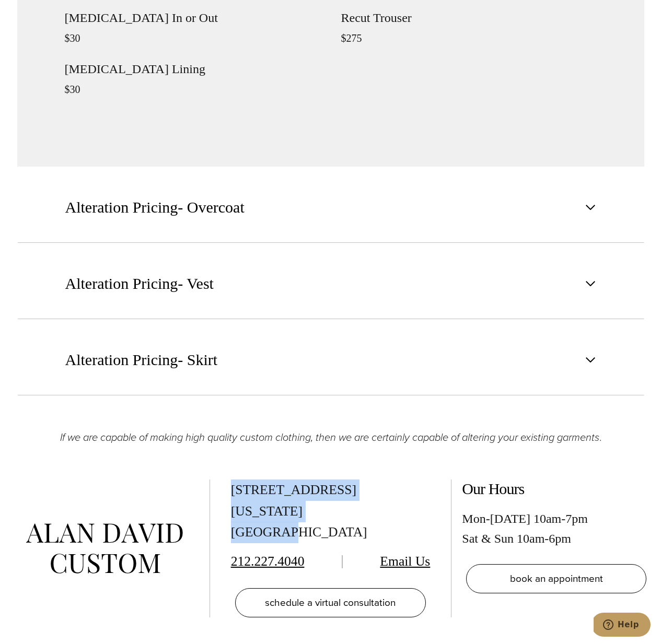 The image size is (661, 644). I want to click on span: book an appointment, so click(556, 579).